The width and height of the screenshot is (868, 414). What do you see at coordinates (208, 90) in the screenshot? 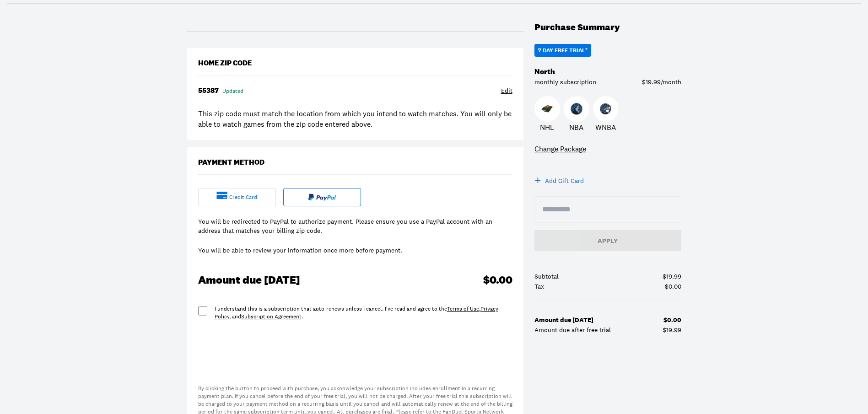
I see `div: 55387` at bounding box center [208, 90].